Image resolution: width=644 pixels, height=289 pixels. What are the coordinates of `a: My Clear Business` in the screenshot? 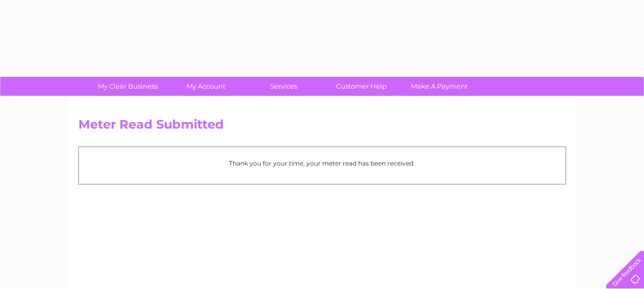 It's located at (128, 86).